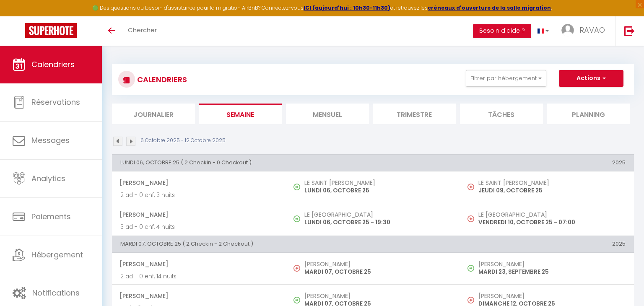 This screenshot has width=644, height=306. Describe the element at coordinates (241, 113) in the screenshot. I see `li: Semaine` at that location.